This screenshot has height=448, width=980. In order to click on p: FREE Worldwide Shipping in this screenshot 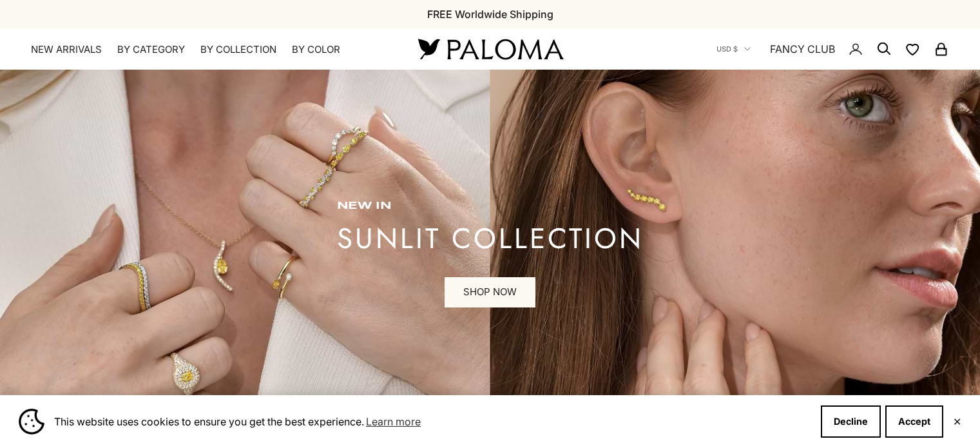, I will do `click(490, 14)`.